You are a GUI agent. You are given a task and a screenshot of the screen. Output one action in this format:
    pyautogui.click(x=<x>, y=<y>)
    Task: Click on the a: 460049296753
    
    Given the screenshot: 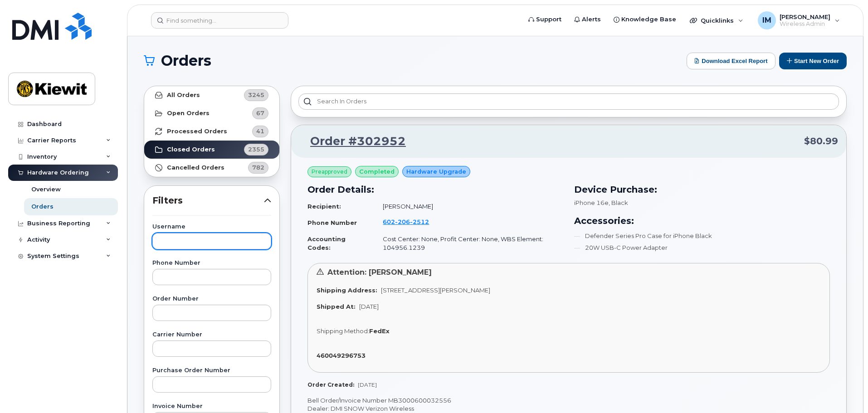 What is the action you would take?
    pyautogui.click(x=343, y=355)
    